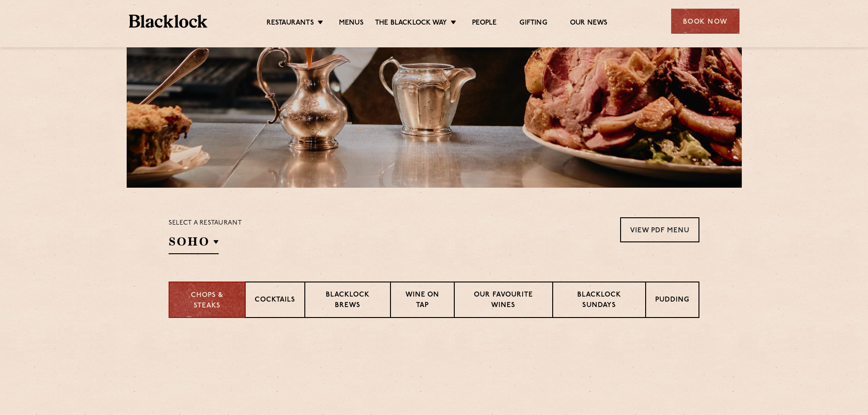 The height and width of the screenshot is (415, 868). Describe the element at coordinates (599, 301) in the screenshot. I see `p: Blacklock Sundays` at that location.